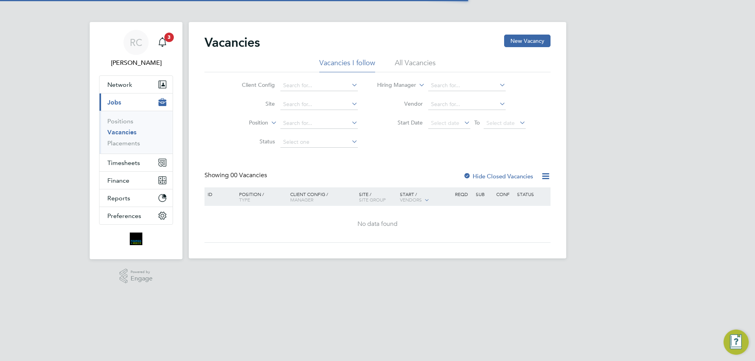 This screenshot has width=755, height=361. What do you see at coordinates (232, 42) in the screenshot?
I see `h2: Vacancies` at bounding box center [232, 42].